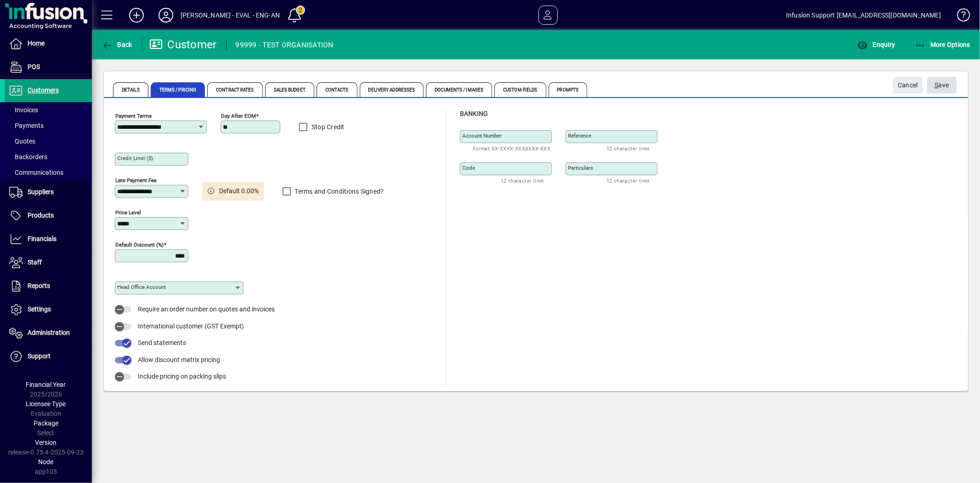 This screenshot has width=980, height=483. Describe the element at coordinates (942, 85) in the screenshot. I see `button: Save` at that location.